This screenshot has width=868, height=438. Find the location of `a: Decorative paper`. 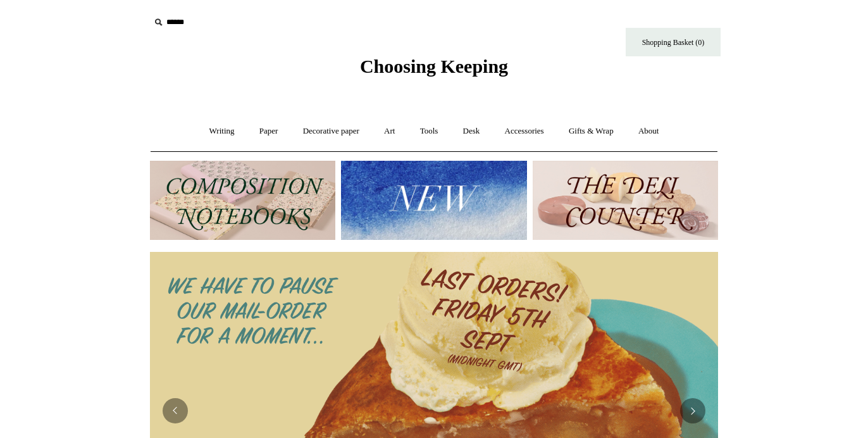

a: Decorative paper is located at coordinates (331, 131).